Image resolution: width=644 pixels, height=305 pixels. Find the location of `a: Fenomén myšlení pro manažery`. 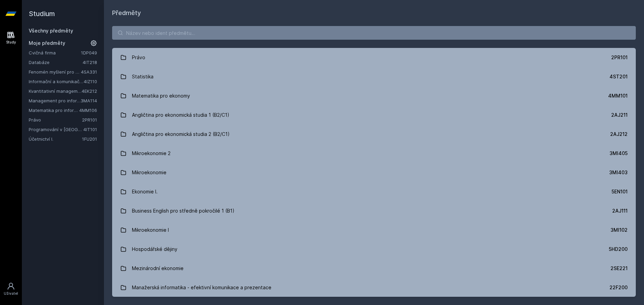

a: Fenomén myšlení pro manažery is located at coordinates (54, 72).